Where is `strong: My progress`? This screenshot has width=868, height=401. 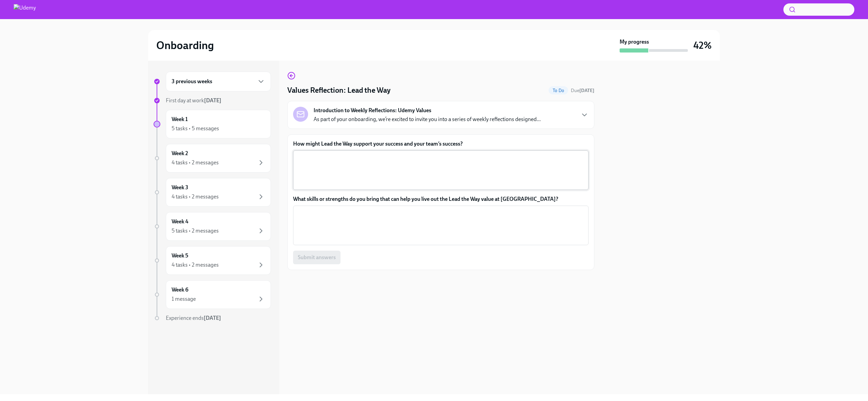 strong: My progress is located at coordinates (634, 42).